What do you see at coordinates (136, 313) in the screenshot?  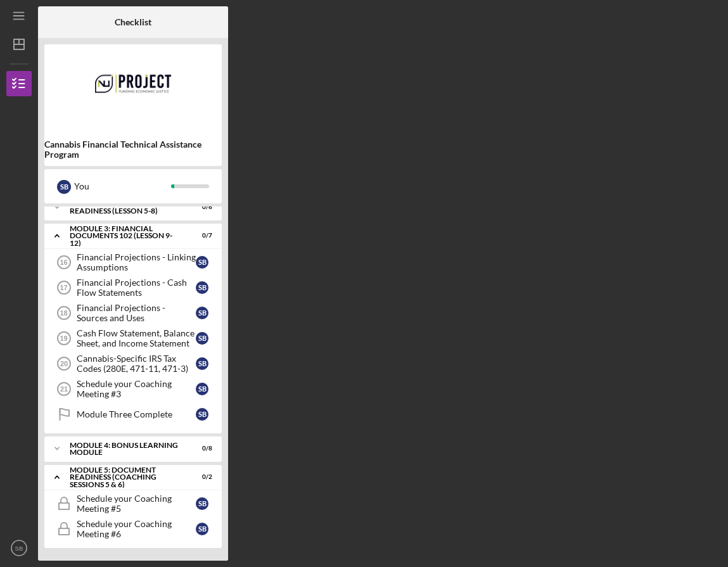 I see `div: Financial Projections - Sources and Uses` at bounding box center [136, 313].